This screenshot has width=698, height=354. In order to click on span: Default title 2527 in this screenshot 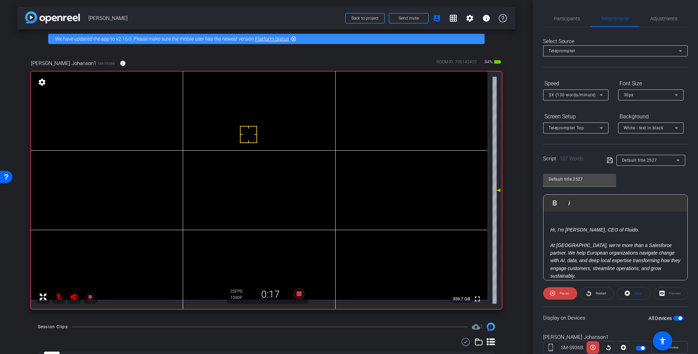, I will do `click(639, 160)`.